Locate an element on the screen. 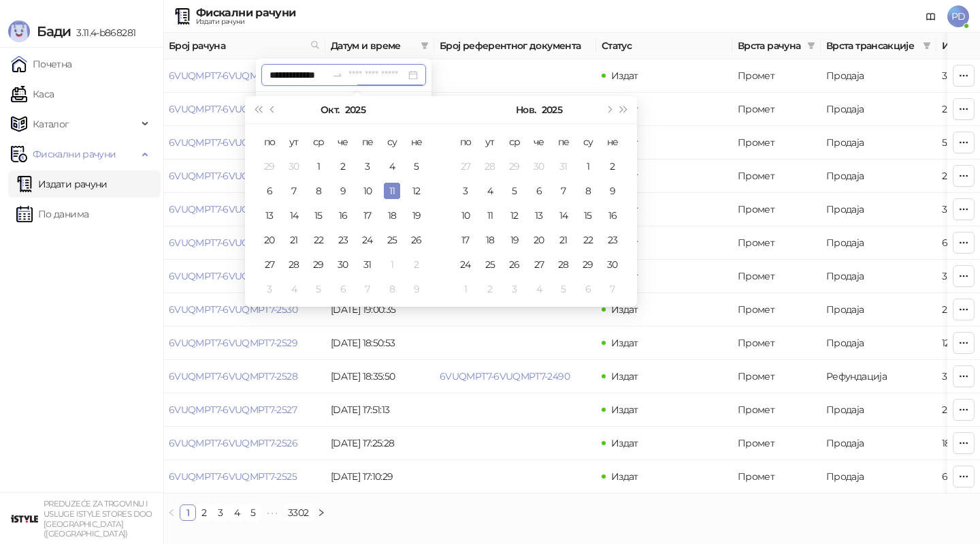 The height and width of the screenshot is (544, 980). td: Рефундација is located at coordinates (879, 376).